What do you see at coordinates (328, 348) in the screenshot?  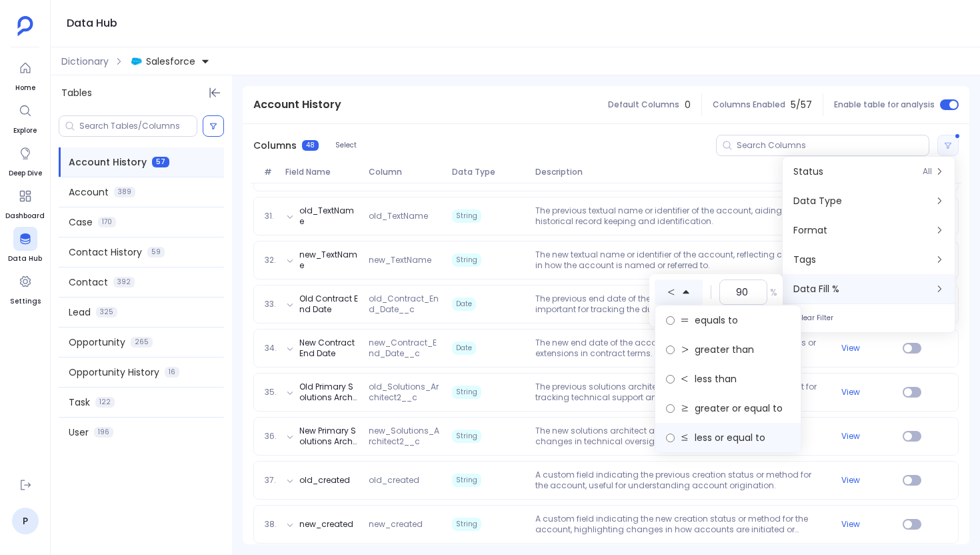 I see `button: New Contract End Date` at bounding box center [328, 348].